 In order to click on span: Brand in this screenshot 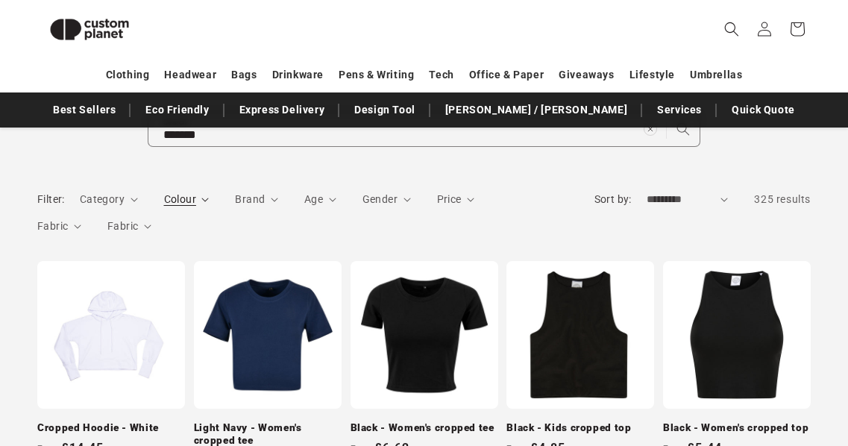, I will do `click(250, 199)`.